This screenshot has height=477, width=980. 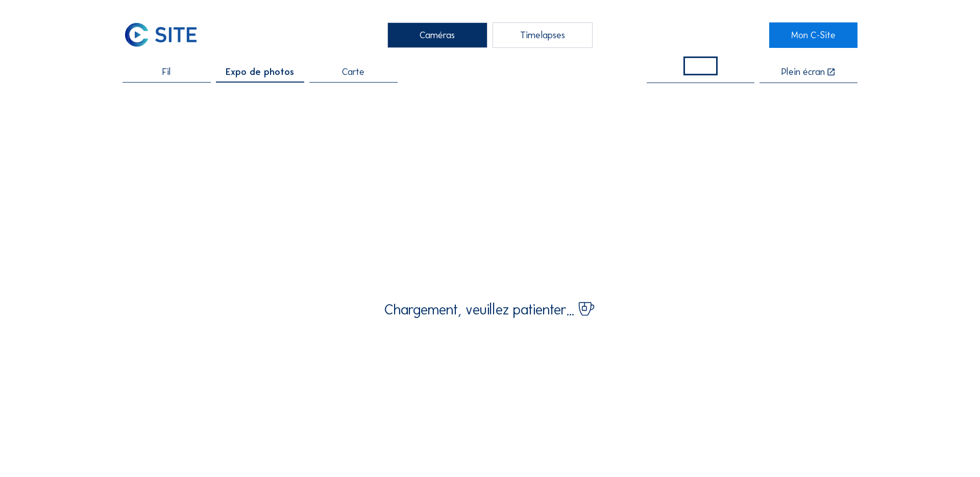 What do you see at coordinates (353, 72) in the screenshot?
I see `span: Carte` at bounding box center [353, 72].